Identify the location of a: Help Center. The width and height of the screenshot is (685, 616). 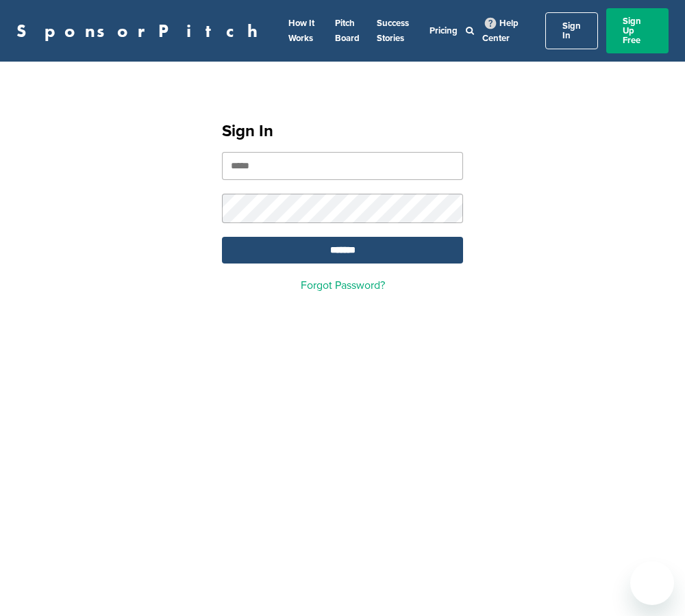
(500, 31).